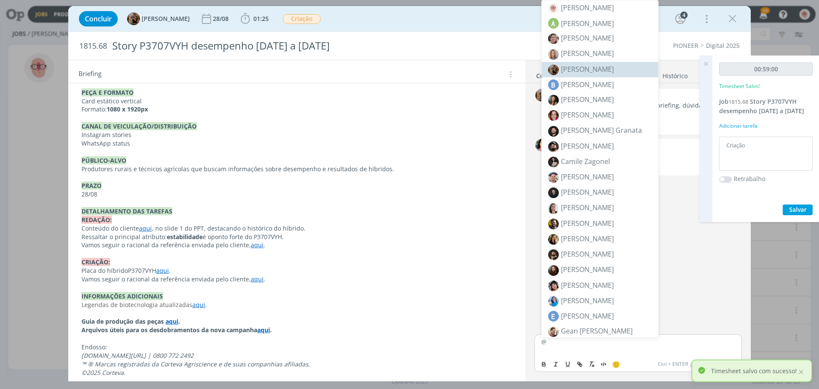  What do you see at coordinates (90, 74) in the screenshot?
I see `span: Briefing` at bounding box center [90, 74].